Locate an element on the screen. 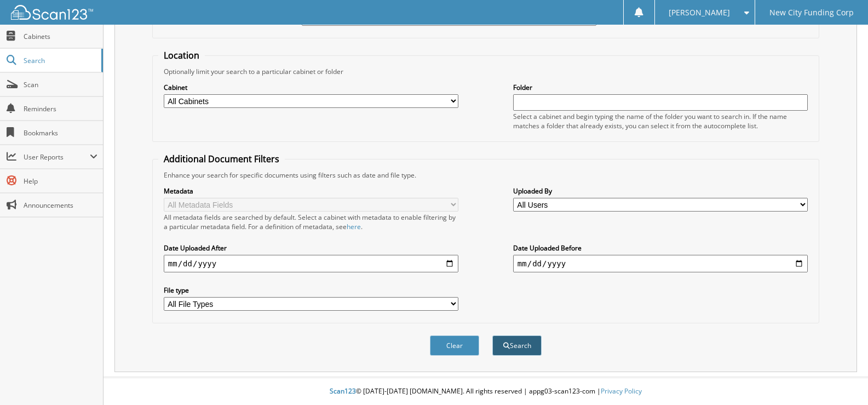  div: Enhance your search for specific documents using filters such as date and file type. is located at coordinates (486, 175).